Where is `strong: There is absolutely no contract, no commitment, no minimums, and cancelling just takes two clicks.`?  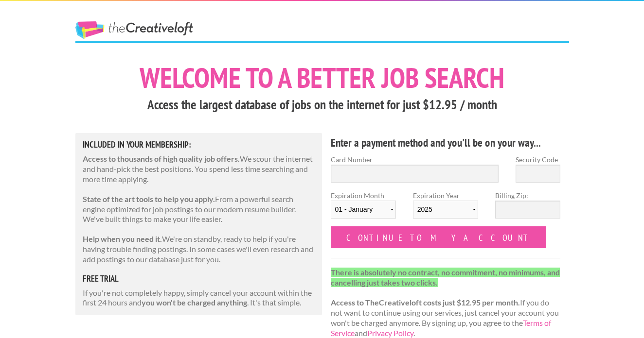
strong: There is absolutely no contract, no commitment, no minimums, and cancelling just takes two clicks. is located at coordinates (445, 277).